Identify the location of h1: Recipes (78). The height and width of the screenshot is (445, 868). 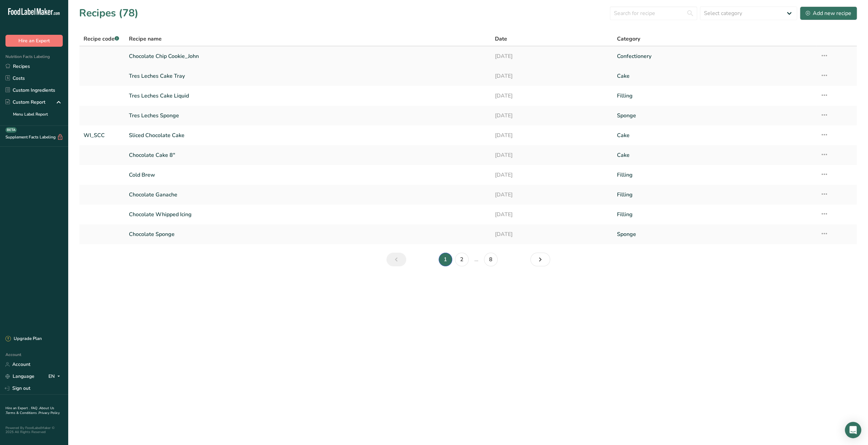
(109, 13).